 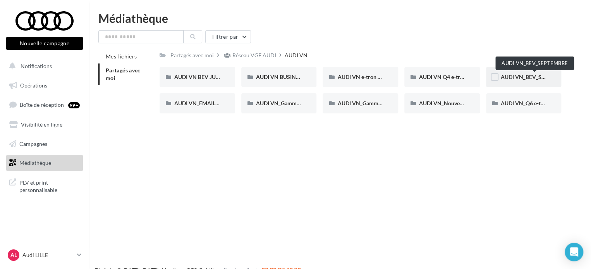 I want to click on div: AUDI VN_BEV_SEPTEMBRE, so click(x=534, y=63).